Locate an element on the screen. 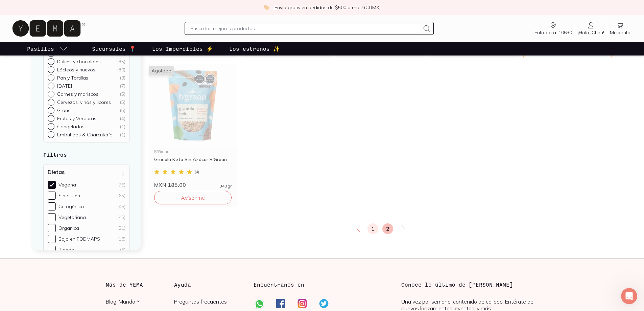 The height and width of the screenshot is (311, 644). div: Bajo en FODMAPS is located at coordinates (79, 239).